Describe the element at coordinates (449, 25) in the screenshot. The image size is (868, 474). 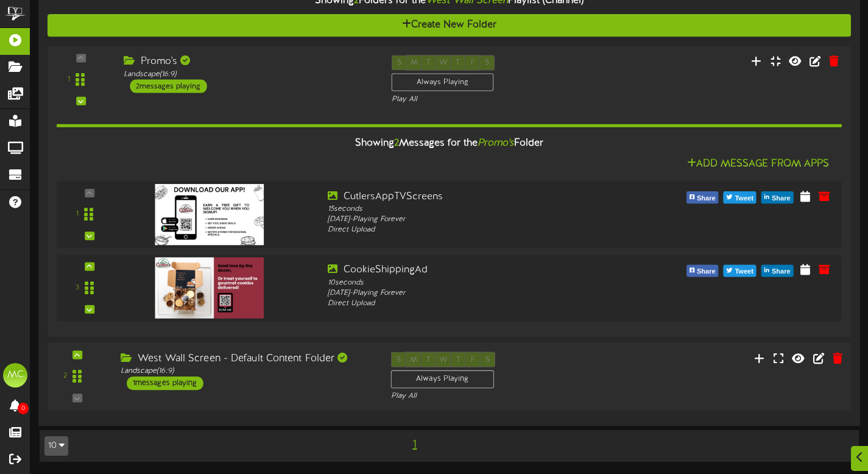
I see `button: Create New Folder` at that location.